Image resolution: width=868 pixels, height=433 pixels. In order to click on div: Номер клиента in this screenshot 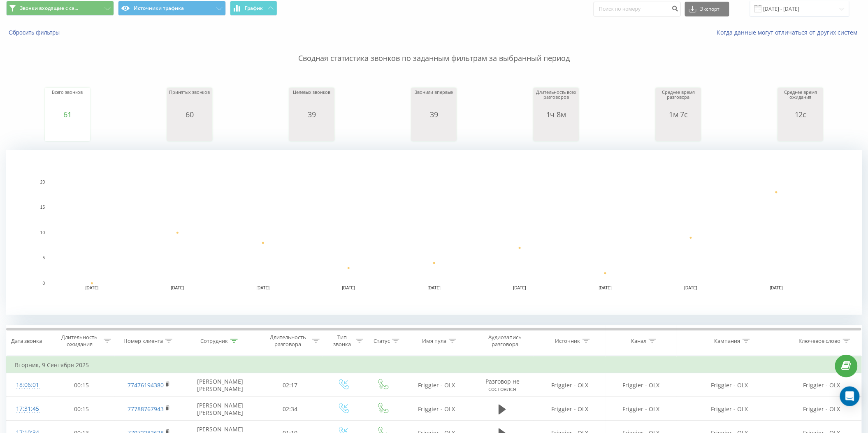, I will do `click(143, 340)`.